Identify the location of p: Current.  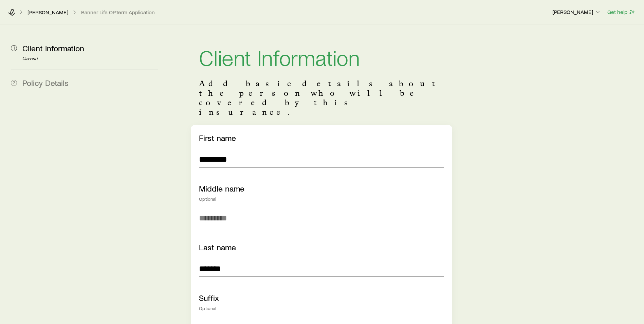
(90, 59).